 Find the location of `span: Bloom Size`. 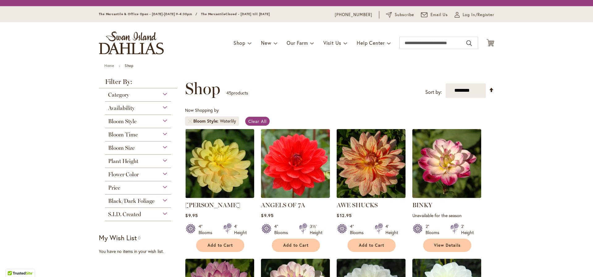

span: Bloom Size is located at coordinates (121, 148).